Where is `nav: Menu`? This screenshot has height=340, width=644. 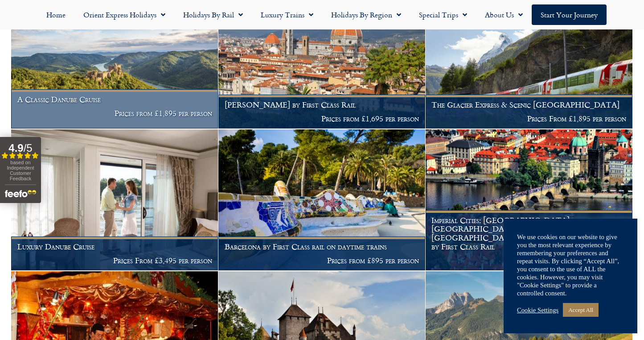
nav: Menu is located at coordinates (322, 15).